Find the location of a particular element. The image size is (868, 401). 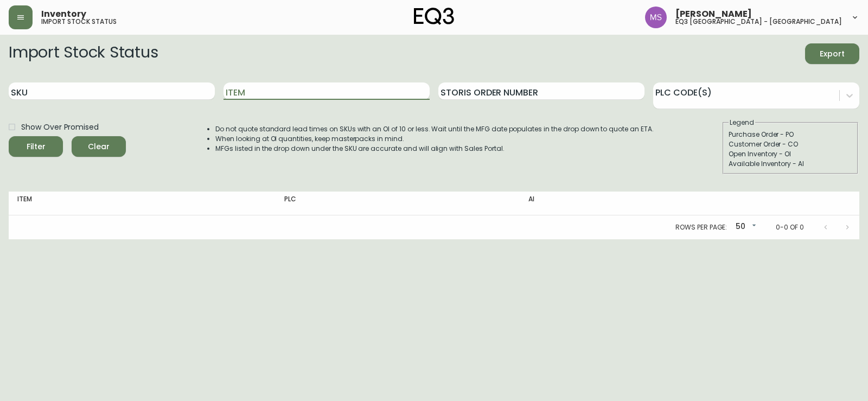

li: MFGs listed in the drop down under the SKU are accurate and will align with Sales Portal. is located at coordinates (435, 148).